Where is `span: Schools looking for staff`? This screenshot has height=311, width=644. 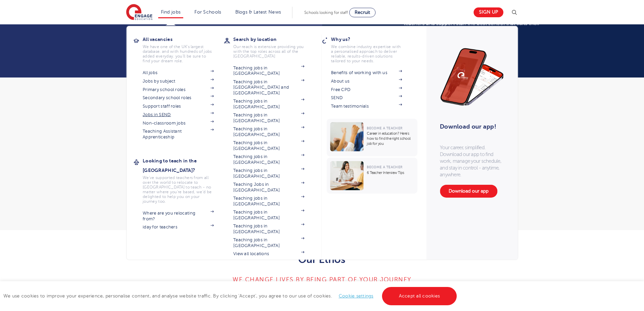
span: Schools looking for staff is located at coordinates (326, 13).